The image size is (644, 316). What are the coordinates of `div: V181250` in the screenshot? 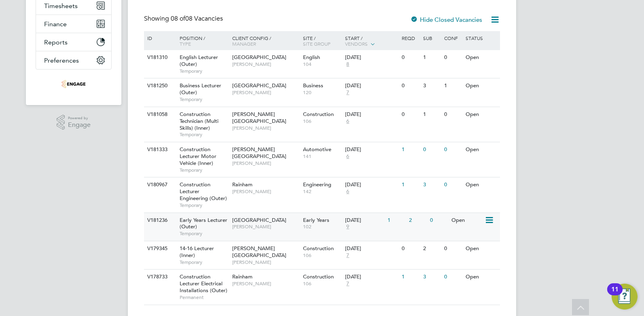 It's located at (160, 86).